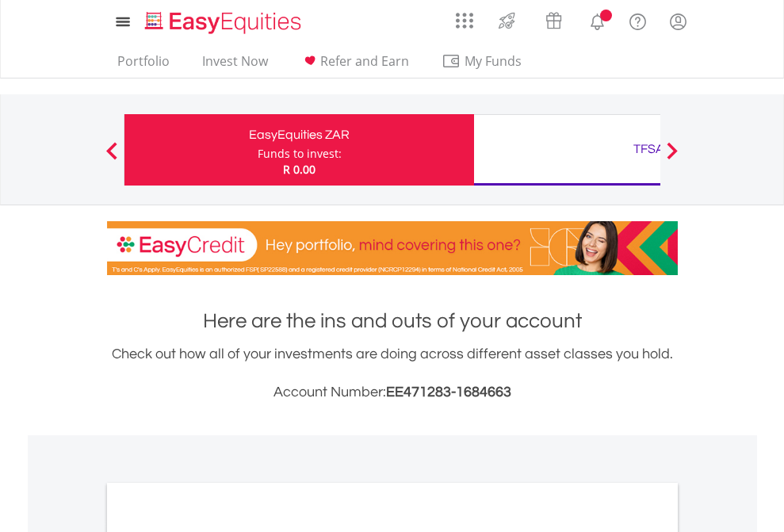  I want to click on h3: Account Number:, so click(393, 393).